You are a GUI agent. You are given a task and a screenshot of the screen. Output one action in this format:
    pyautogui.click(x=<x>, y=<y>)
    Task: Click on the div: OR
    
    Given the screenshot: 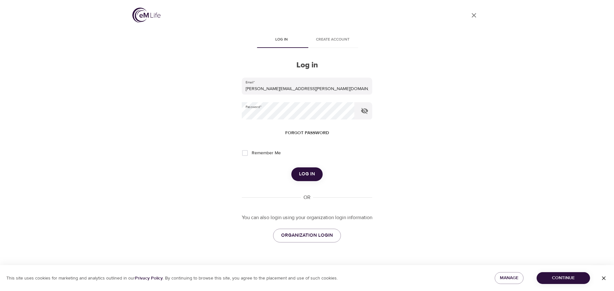 What is the action you would take?
    pyautogui.click(x=307, y=198)
    